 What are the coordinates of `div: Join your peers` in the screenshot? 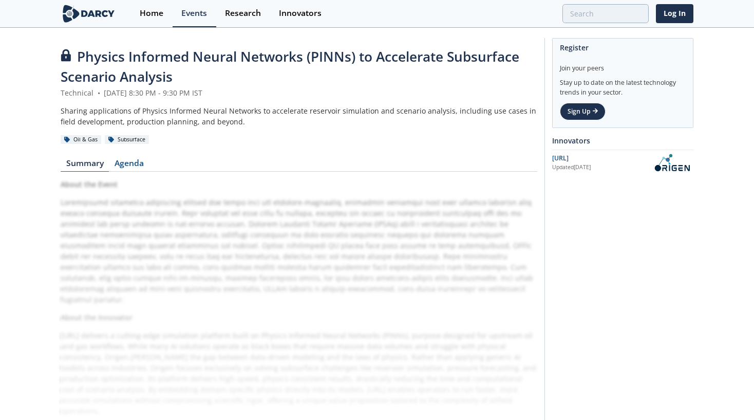 It's located at (622, 65).